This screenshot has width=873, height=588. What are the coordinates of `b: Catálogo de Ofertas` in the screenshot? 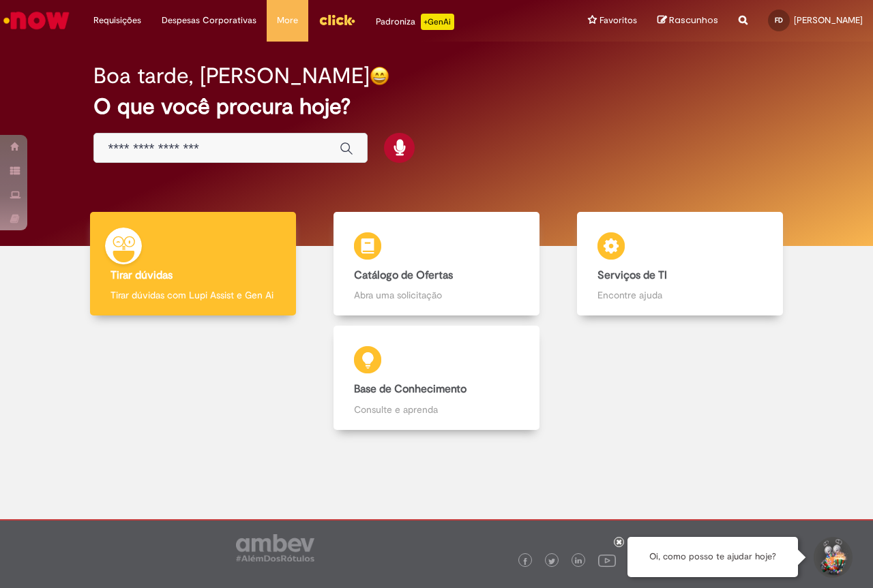 It's located at (403, 276).